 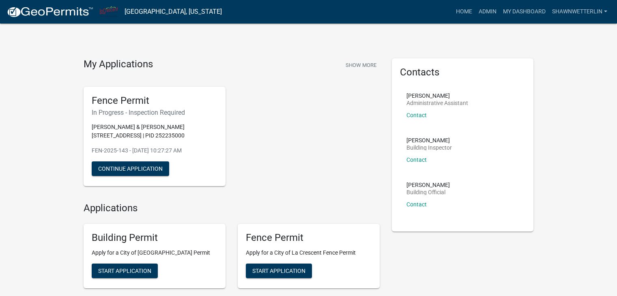 I want to click on p: Building Inspector, so click(x=429, y=148).